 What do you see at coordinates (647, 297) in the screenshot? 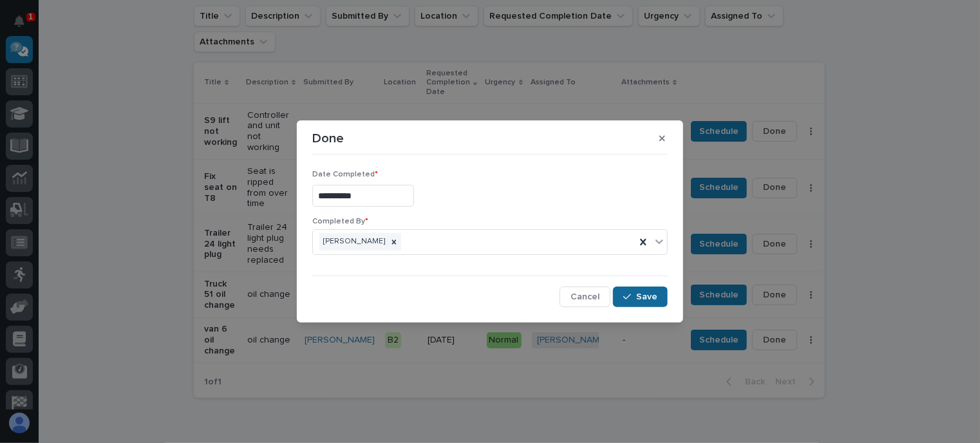
I see `span: Save` at bounding box center [647, 297].